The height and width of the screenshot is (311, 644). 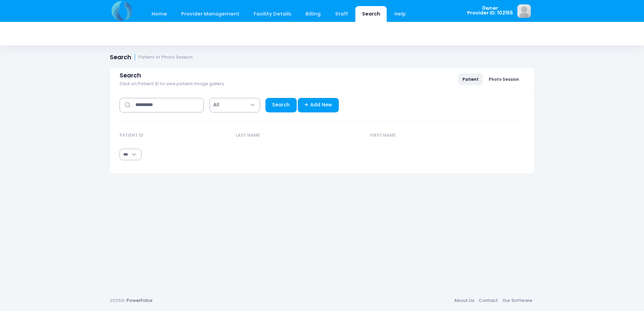 What do you see at coordinates (159, 14) in the screenshot?
I see `a: Home` at bounding box center [159, 14].